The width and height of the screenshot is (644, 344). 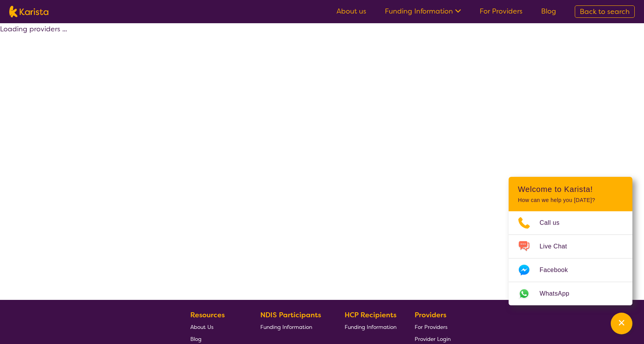 What do you see at coordinates (207, 315) in the screenshot?
I see `b: Resources` at bounding box center [207, 315].